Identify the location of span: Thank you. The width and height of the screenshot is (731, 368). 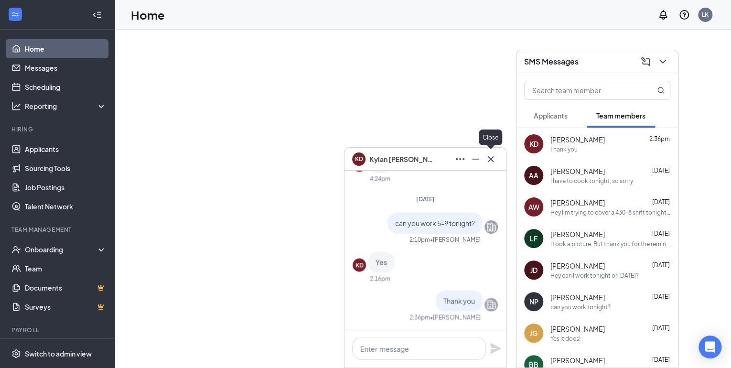
(459, 301).